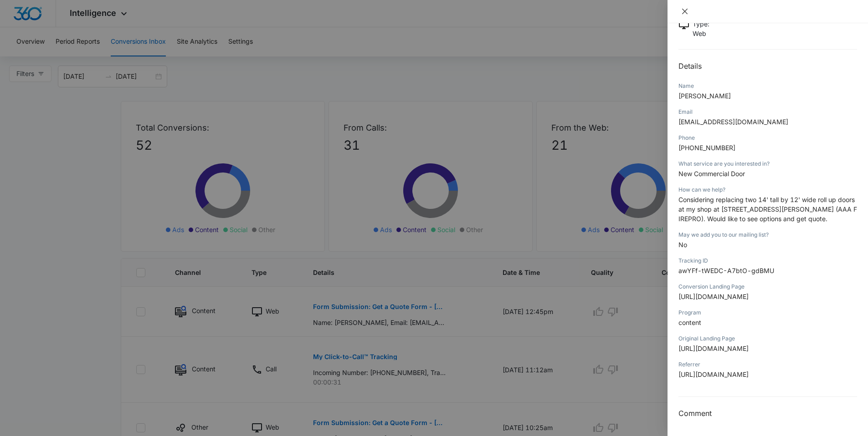 The height and width of the screenshot is (436, 868). Describe the element at coordinates (683, 245) in the screenshot. I see `span: No` at that location.